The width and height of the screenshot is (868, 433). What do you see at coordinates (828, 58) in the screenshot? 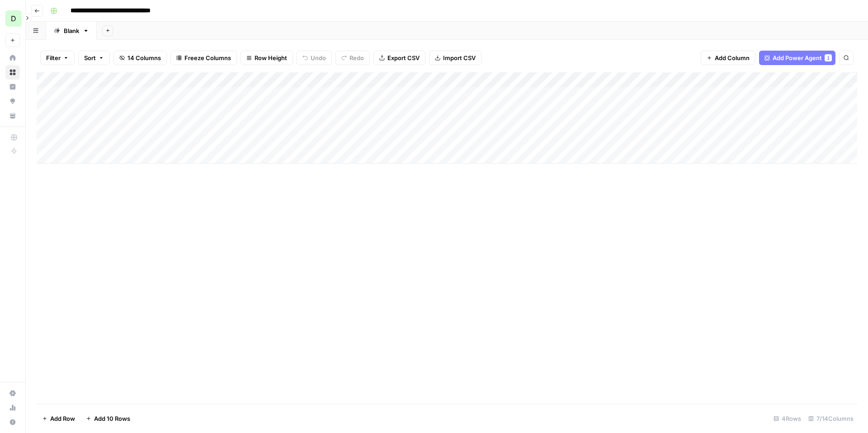
I see `div: 1` at bounding box center [828, 58].